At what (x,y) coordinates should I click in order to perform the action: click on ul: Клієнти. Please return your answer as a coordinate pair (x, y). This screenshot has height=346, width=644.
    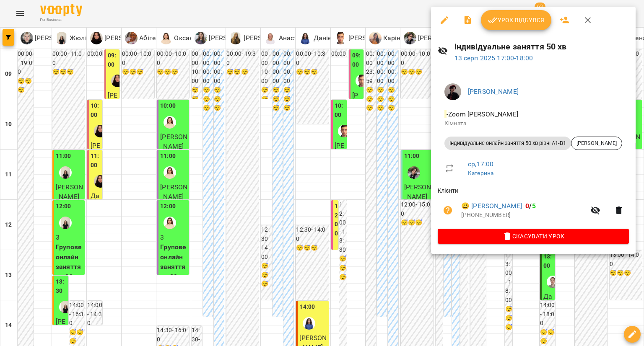
    Looking at the image, I should click on (533, 208).